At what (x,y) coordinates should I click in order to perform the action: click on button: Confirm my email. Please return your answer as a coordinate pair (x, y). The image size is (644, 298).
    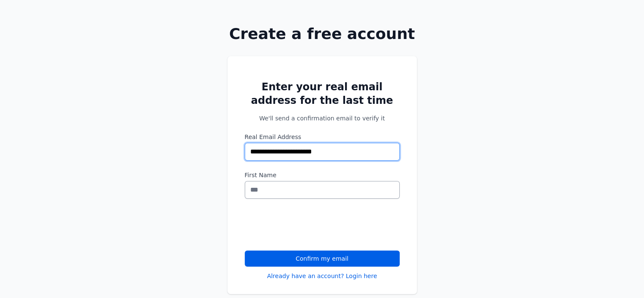
    Looking at the image, I should click on (323, 259).